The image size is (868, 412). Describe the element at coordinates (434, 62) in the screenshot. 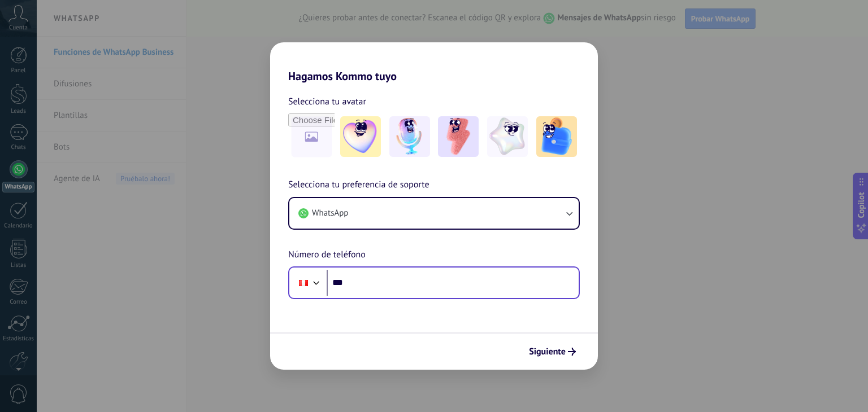

I see `h2: Hagamos Kommo tuyo` at that location.